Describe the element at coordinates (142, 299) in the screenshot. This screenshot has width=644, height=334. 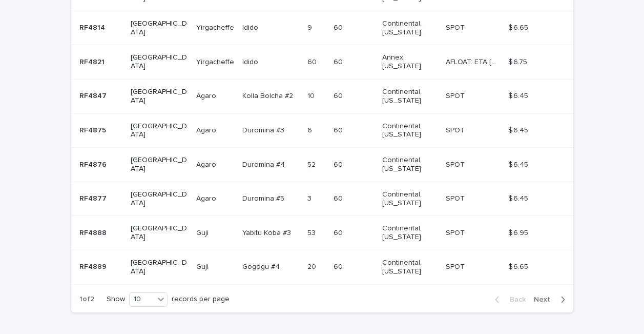
I see `div: 10` at that location.